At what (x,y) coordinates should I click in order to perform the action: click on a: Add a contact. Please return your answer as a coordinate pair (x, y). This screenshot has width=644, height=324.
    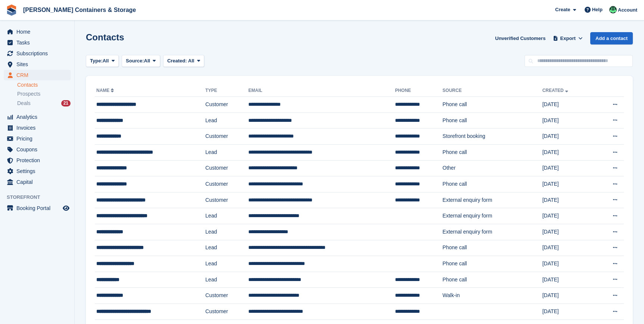
    Looking at the image, I should click on (611, 38).